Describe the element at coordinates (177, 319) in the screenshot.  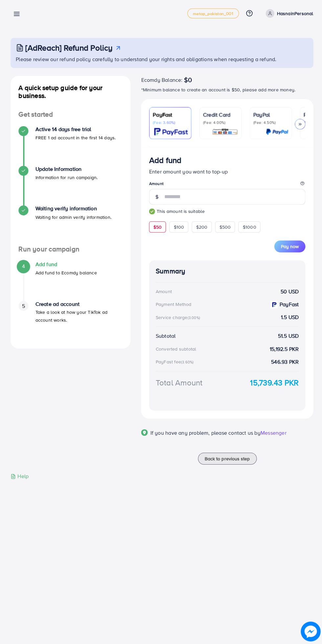
I see `div: Service charge` at that location.